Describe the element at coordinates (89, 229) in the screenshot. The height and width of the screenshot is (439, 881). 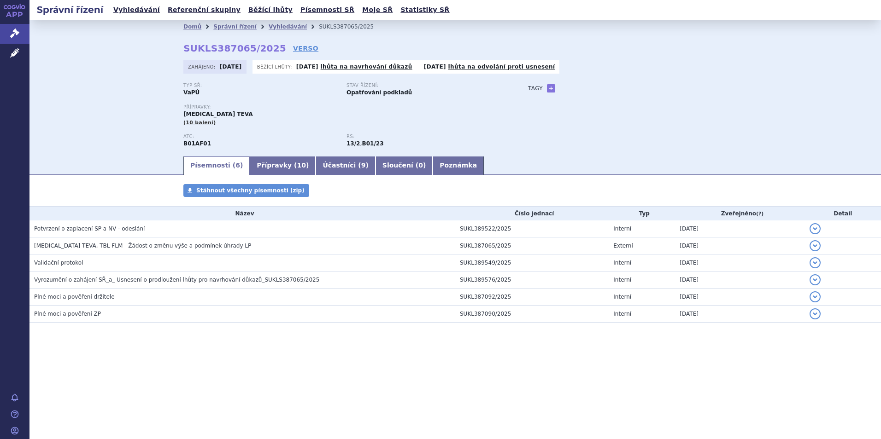
I see `span: Potvrzení o zaplacení SP a NV - odeslání` at that location.